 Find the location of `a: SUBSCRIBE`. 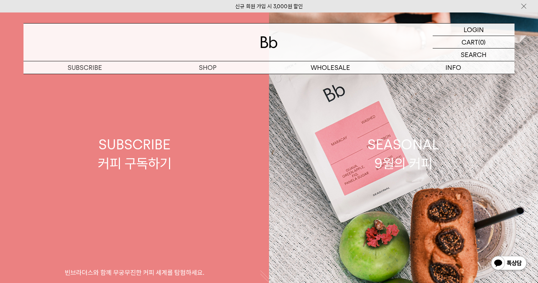

a: SUBSCRIBE is located at coordinates (85, 67).